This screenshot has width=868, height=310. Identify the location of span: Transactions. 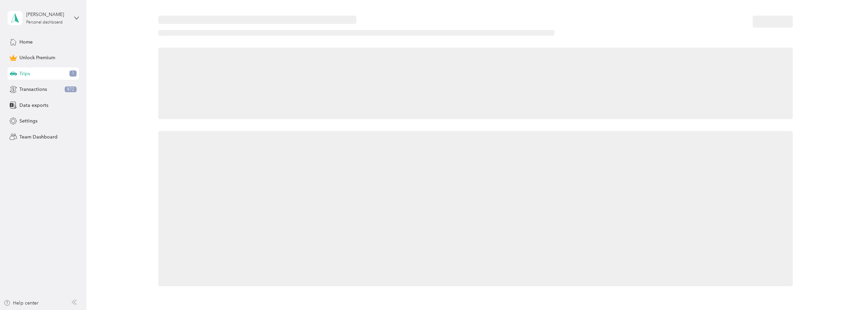
(33, 89).